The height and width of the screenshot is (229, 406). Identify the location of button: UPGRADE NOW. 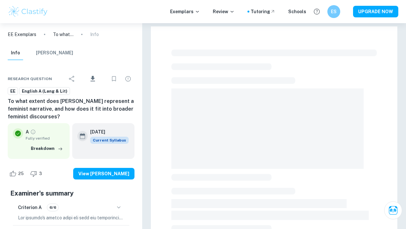
(376, 12).